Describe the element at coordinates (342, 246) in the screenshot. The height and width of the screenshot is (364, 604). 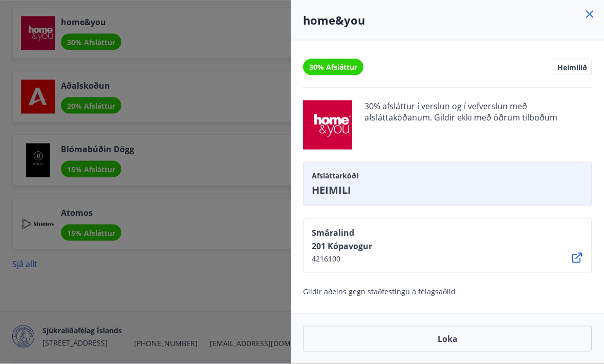
I see `span: 201 Kópavogur` at that location.